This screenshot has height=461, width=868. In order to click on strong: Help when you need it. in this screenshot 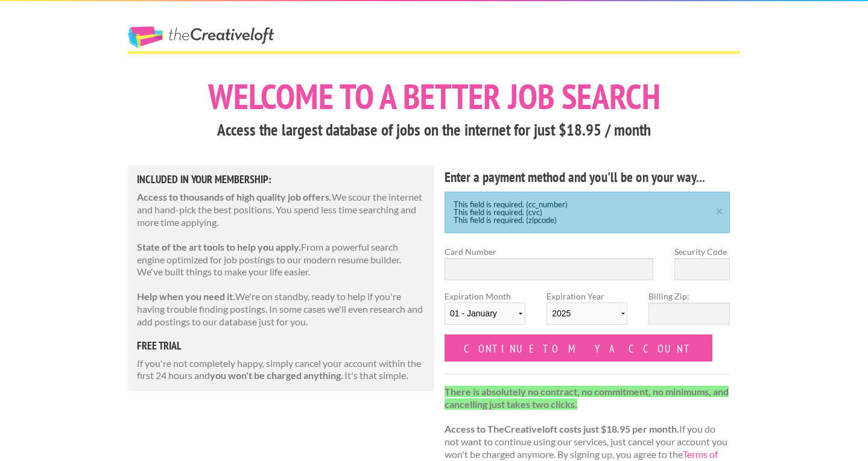, I will do `click(186, 296)`.